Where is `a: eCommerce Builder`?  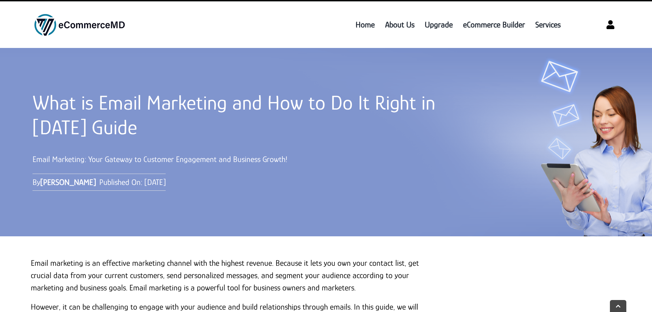
a: eCommerce Builder is located at coordinates (494, 25).